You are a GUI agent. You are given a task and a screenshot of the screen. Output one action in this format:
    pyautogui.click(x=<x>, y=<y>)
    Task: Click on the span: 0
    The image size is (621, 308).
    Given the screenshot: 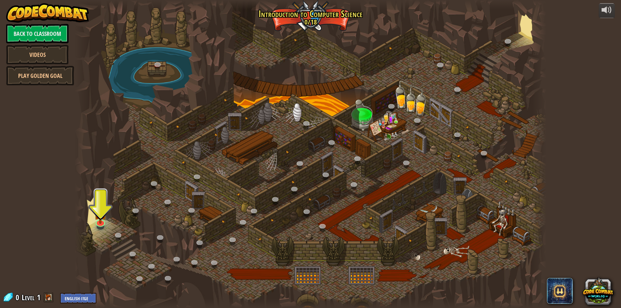 What is the action you would take?
    pyautogui.click(x=18, y=298)
    